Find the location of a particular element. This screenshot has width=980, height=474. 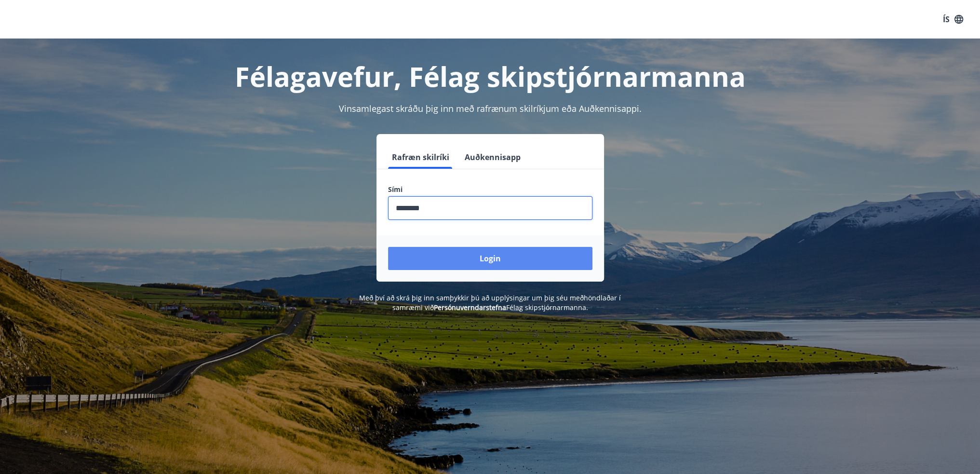

span: Með því að skrá þig inn samþykkir þú að upplýsingar um þig séu meðhöndlaðar í samræmi við Félag s... is located at coordinates (490, 303).